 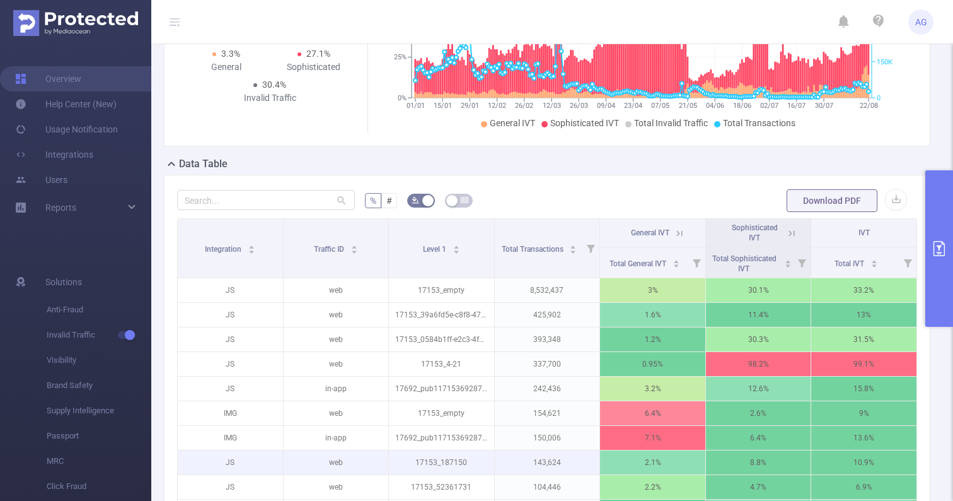 I want to click on p: 8,532,437, so click(x=547, y=290).